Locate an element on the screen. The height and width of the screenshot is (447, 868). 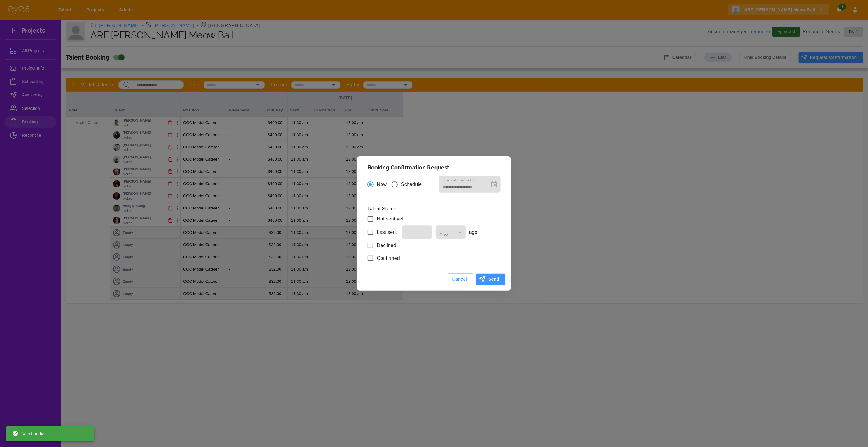
span: Last sent is located at coordinates (387, 233).